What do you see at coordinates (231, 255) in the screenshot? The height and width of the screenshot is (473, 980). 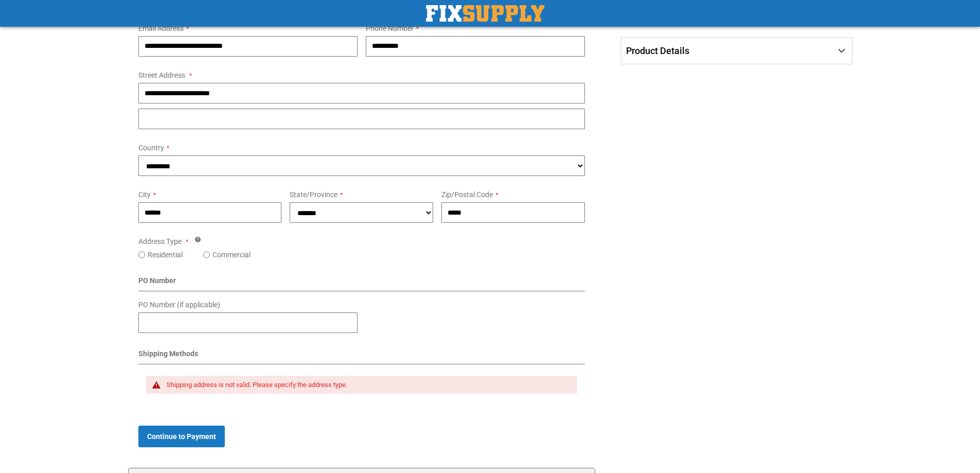 I see `label: Commercial` at bounding box center [231, 255].